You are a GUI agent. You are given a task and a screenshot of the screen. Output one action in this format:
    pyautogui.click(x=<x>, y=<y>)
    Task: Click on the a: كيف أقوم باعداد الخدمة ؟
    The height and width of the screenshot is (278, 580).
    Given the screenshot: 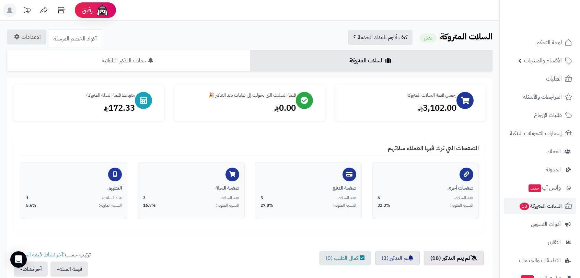 What is the action you would take?
    pyautogui.click(x=380, y=37)
    